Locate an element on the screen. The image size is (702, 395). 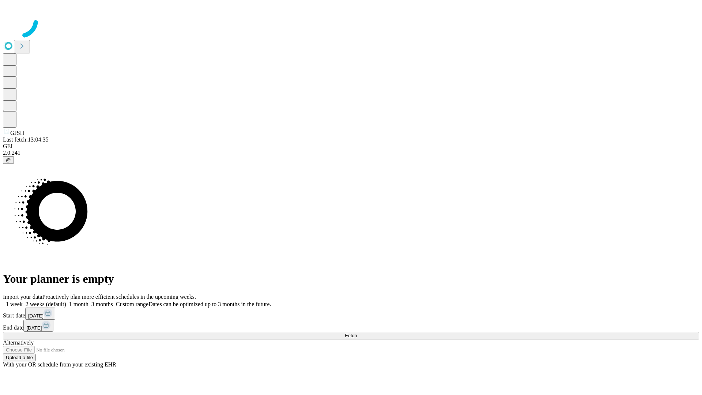
span: GJSH is located at coordinates (17, 133).